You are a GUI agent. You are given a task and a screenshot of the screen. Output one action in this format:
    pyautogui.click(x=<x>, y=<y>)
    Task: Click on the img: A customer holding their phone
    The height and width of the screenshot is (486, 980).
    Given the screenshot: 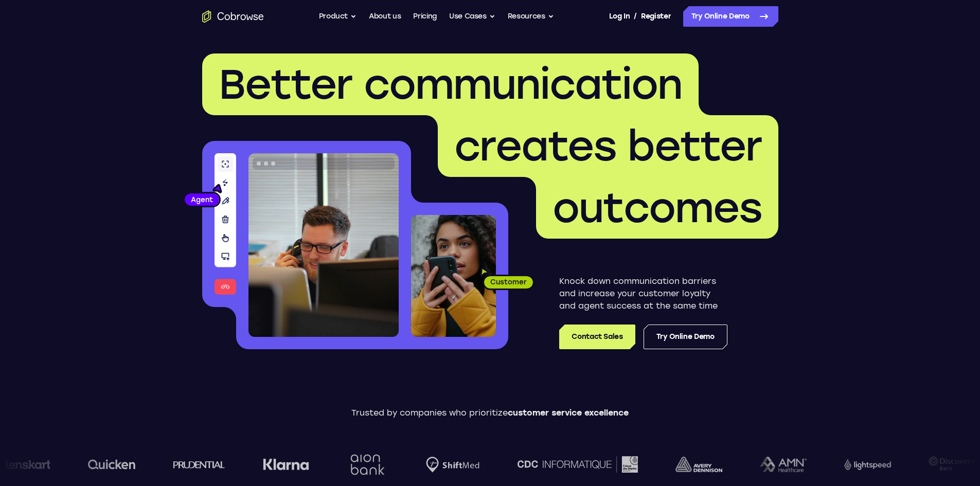 What is the action you would take?
    pyautogui.click(x=453, y=275)
    